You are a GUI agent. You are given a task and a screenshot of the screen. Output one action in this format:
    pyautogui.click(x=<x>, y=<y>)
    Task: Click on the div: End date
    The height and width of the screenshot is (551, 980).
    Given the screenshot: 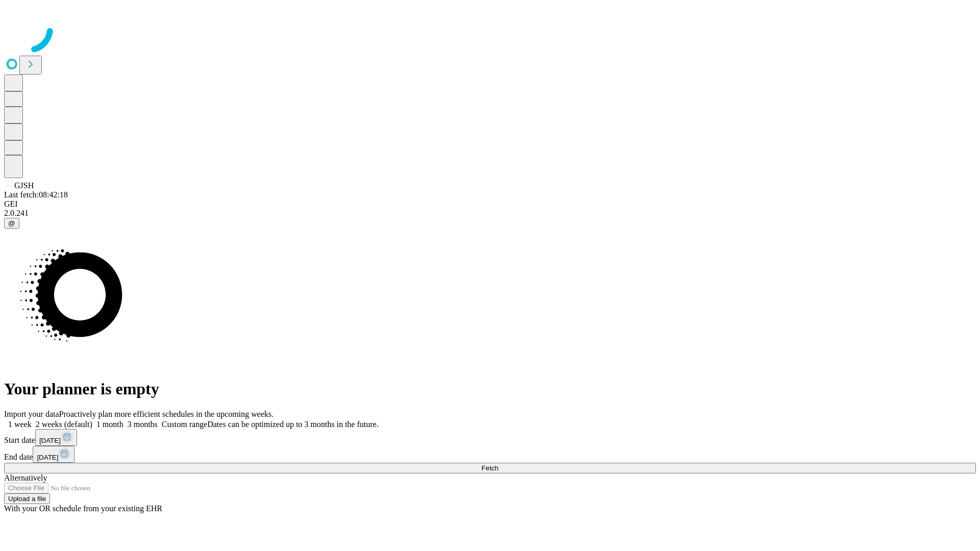 What is the action you would take?
    pyautogui.click(x=490, y=454)
    